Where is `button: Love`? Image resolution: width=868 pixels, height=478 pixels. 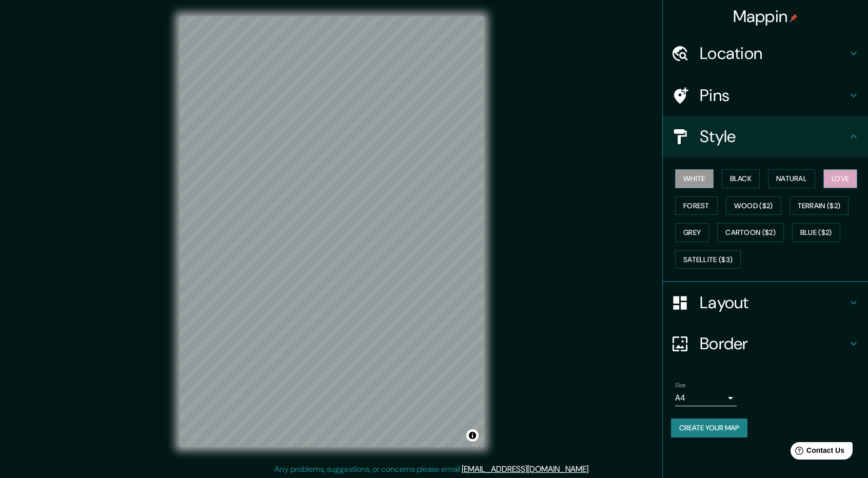 button: Love is located at coordinates (840, 179).